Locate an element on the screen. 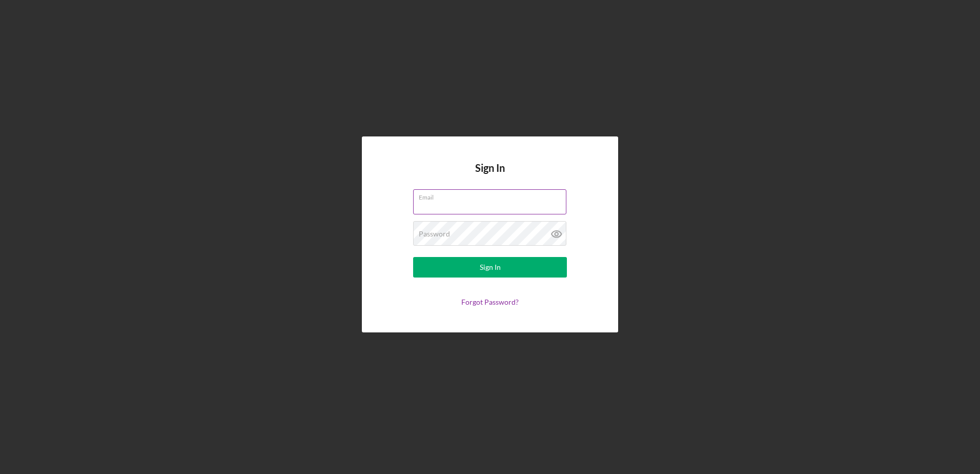 Image resolution: width=980 pixels, height=474 pixels. h4: Sign In is located at coordinates (490, 175).